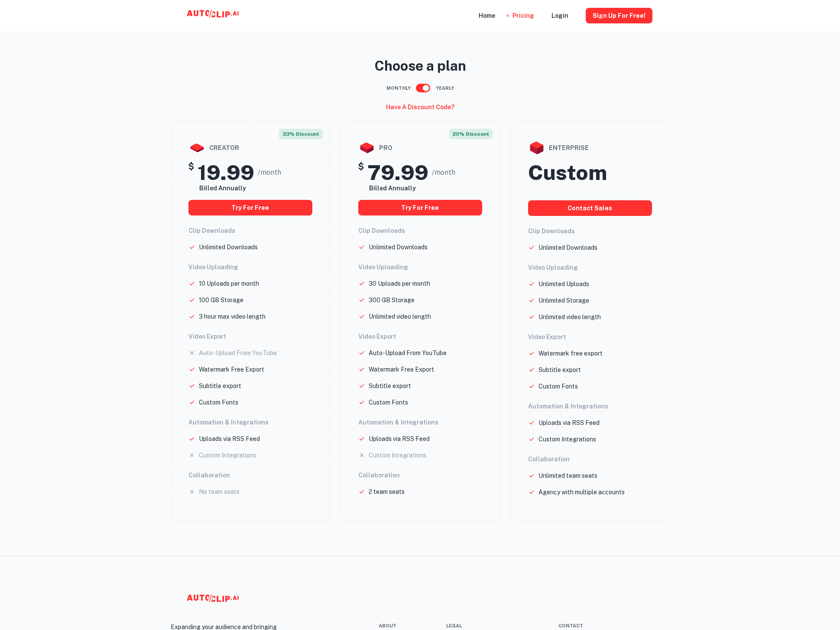 The image size is (840, 630). I want to click on p: 10 Uploads per month, so click(229, 283).